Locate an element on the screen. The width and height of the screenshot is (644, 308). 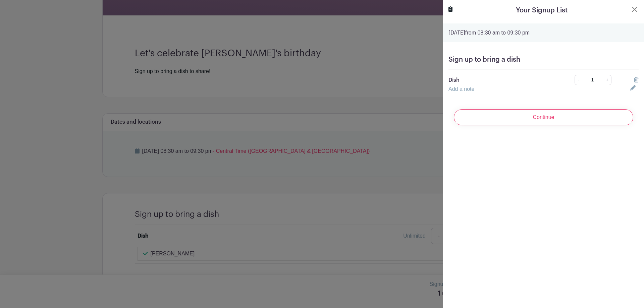
p: Dish is located at coordinates (502, 80).